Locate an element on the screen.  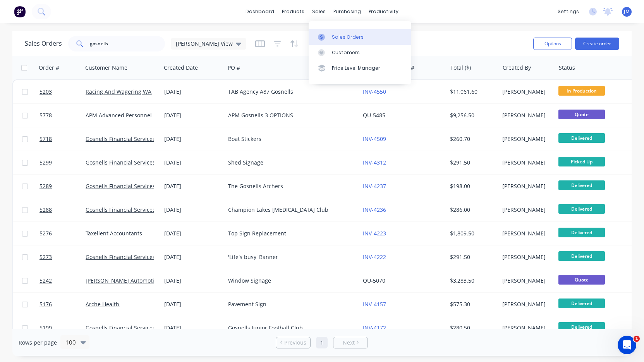
div: Pavement Sign is located at coordinates (289, 304).